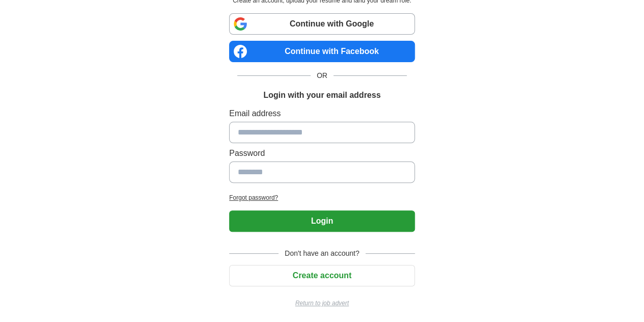 The height and width of the screenshot is (322, 644). Describe the element at coordinates (322, 221) in the screenshot. I see `button: Login` at that location.